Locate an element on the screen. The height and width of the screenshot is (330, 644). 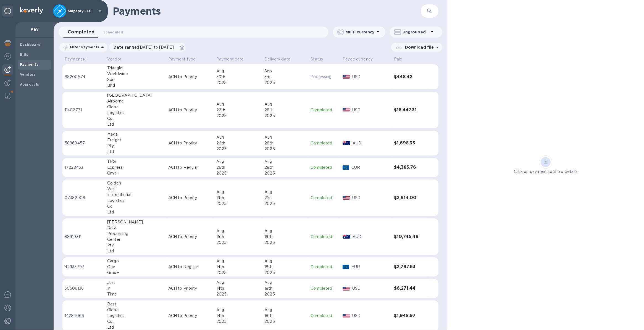
div: Express is located at coordinates (135, 167).